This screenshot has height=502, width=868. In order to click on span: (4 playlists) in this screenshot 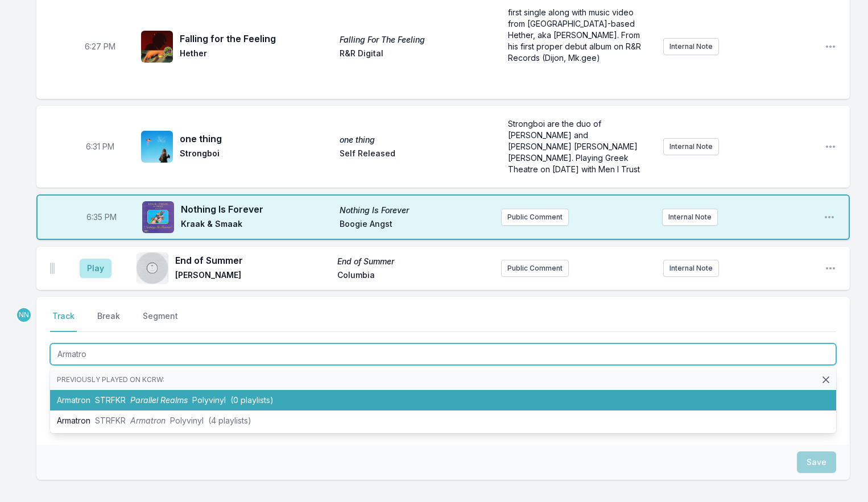, I will do `click(230, 420)`.